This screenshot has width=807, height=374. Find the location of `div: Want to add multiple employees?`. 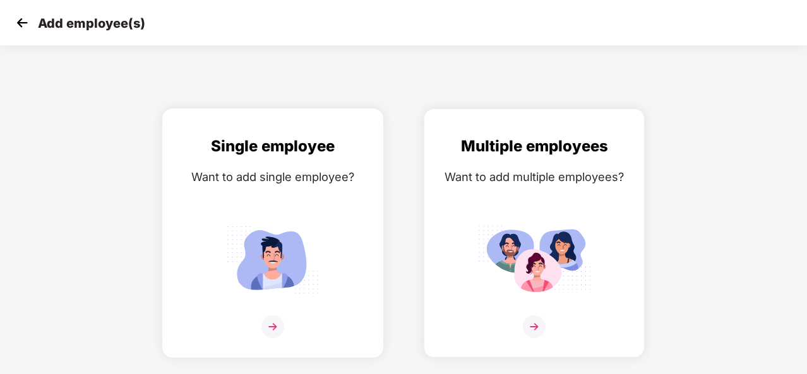

div: Want to add multiple employees? is located at coordinates (534, 177).